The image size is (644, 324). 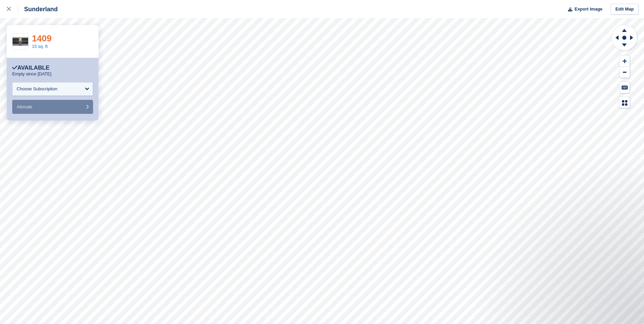 What do you see at coordinates (625, 87) in the screenshot?
I see `button: Keyboard Shortcuts` at bounding box center [625, 87].